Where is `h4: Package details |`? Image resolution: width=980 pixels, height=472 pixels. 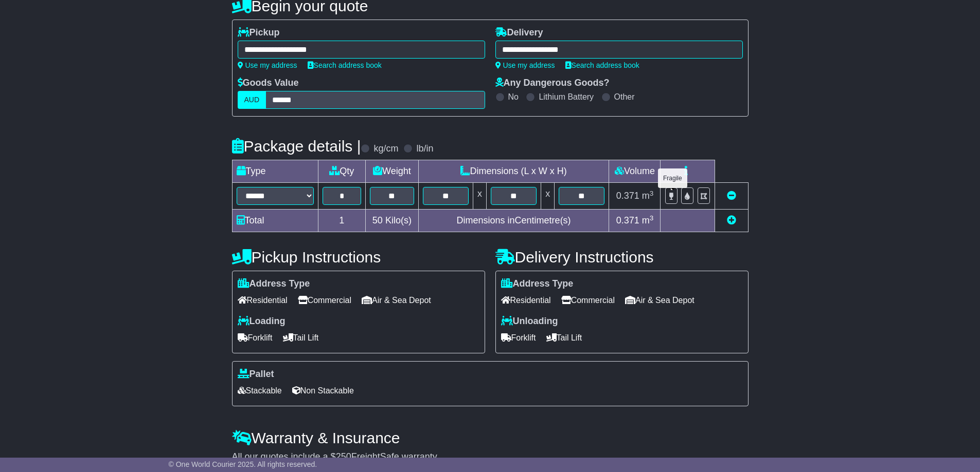
h4: Package details | is located at coordinates (297, 146).